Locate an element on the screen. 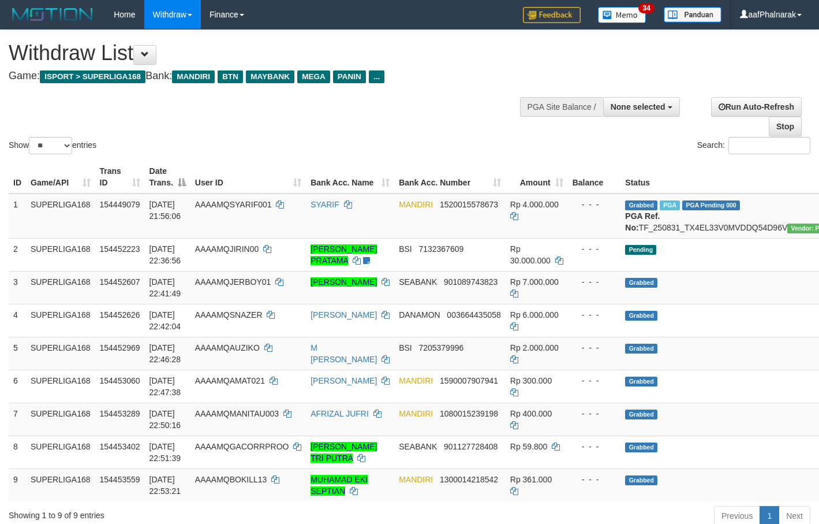  span: Rp 7.000.000 is located at coordinates (535, 282).